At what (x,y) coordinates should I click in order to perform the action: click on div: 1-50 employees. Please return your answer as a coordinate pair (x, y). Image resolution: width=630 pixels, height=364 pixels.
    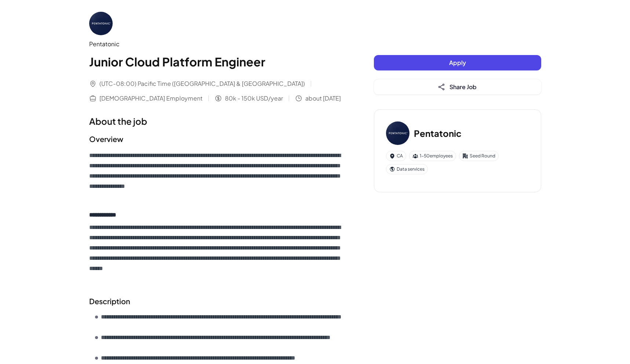
    Looking at the image, I should click on (433, 155).